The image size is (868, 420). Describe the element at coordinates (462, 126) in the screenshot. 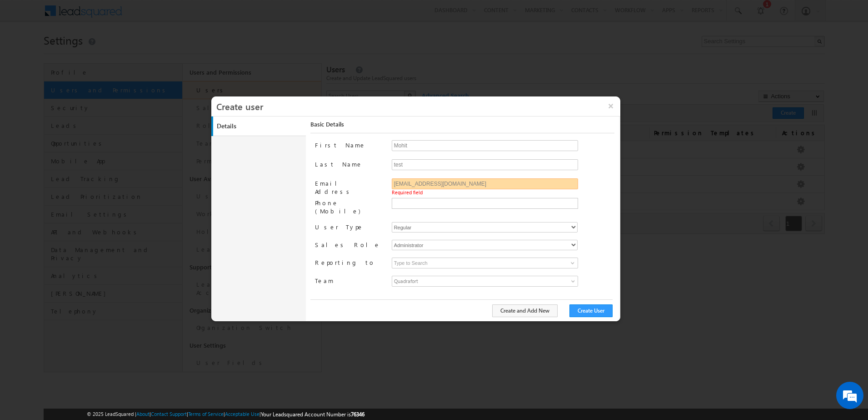

I see `div: Basic Details` at that location.